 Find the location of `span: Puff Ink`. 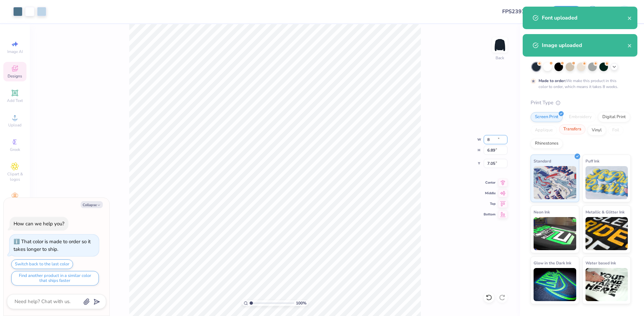

span: Puff Ink is located at coordinates (593, 160).